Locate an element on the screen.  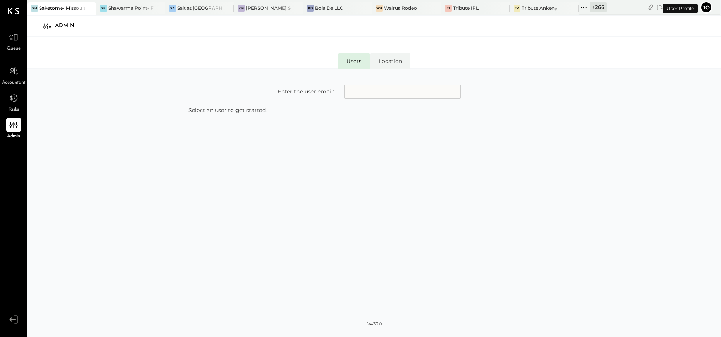
div: Walrus Rodeo is located at coordinates (400, 8).